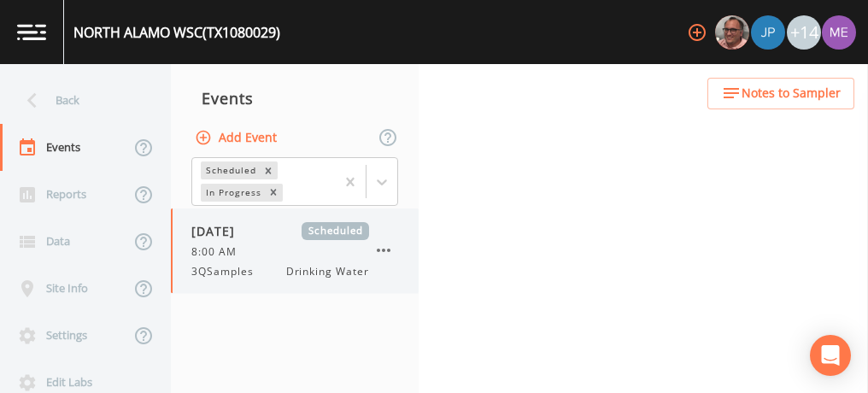 The image size is (868, 393). Describe the element at coordinates (804, 32) in the screenshot. I see `div: +14` at that location.